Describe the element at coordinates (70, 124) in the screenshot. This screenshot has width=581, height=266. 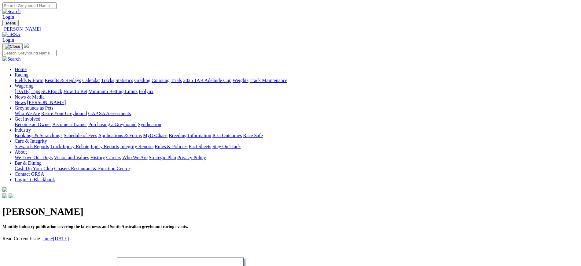
I see `a: Become a Trainer` at that location.